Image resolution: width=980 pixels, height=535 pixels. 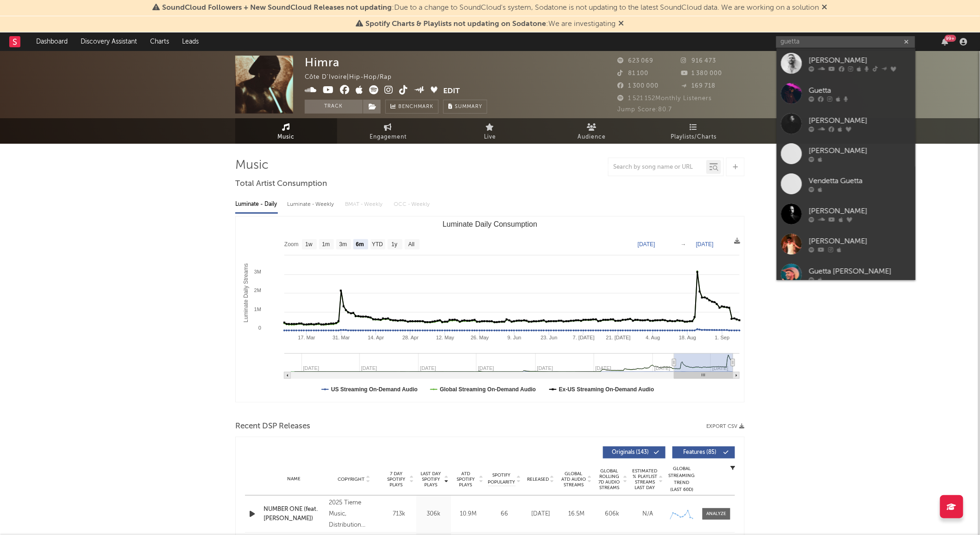 I want to click on a: Discovery Assistant, so click(x=109, y=41).